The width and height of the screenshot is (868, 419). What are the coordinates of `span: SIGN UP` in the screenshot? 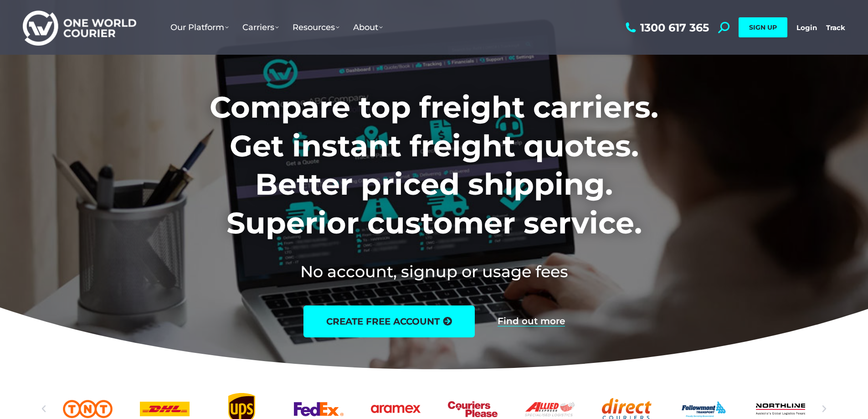 It's located at (763, 27).